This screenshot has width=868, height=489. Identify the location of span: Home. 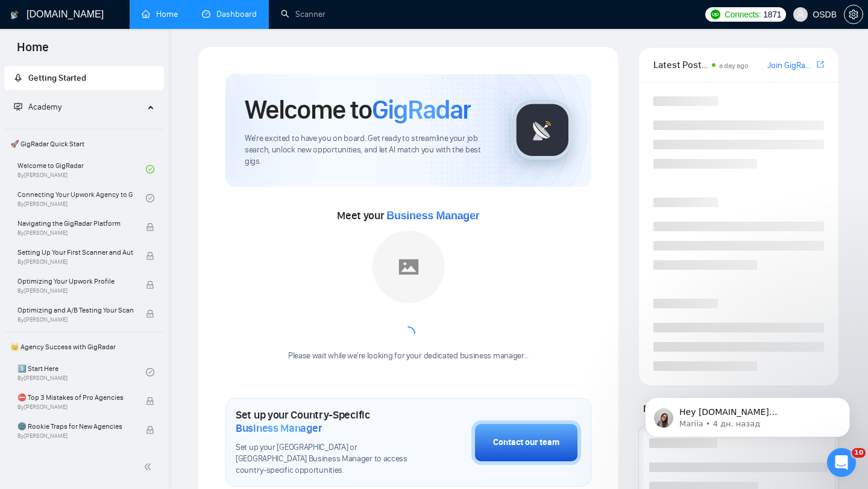
(32, 51).